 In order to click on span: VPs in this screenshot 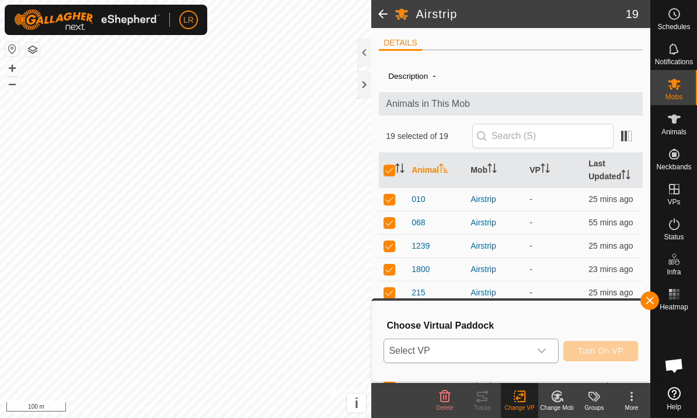, I will do `click(674, 202)`.